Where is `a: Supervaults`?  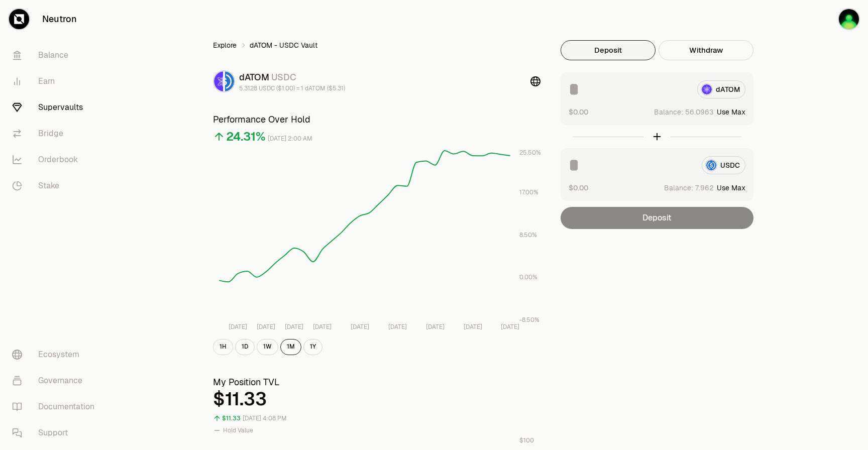 a: Supervaults is located at coordinates (56, 108).